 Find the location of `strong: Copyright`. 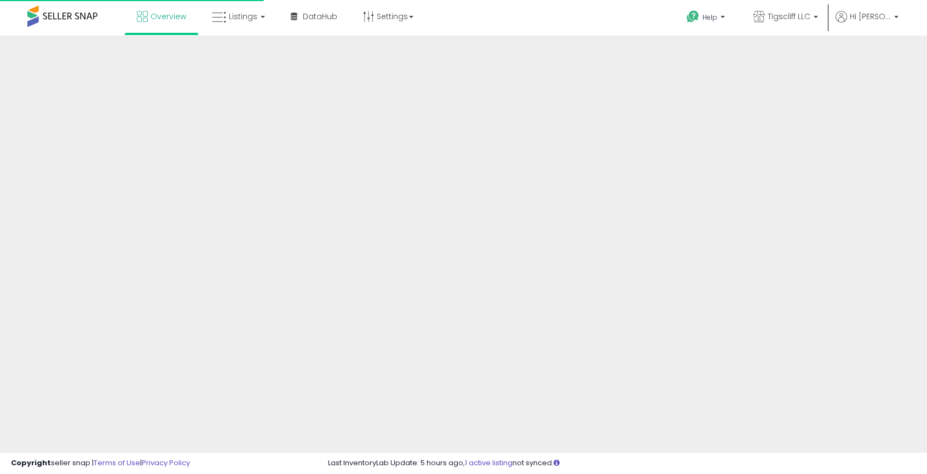

strong: Copyright is located at coordinates (31, 463).